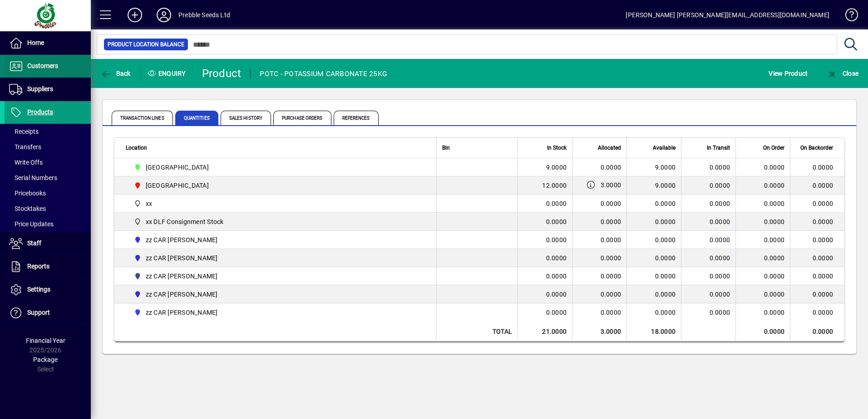 The image size is (868, 419). What do you see at coordinates (446, 148) in the screenshot?
I see `span: Bin` at bounding box center [446, 148].